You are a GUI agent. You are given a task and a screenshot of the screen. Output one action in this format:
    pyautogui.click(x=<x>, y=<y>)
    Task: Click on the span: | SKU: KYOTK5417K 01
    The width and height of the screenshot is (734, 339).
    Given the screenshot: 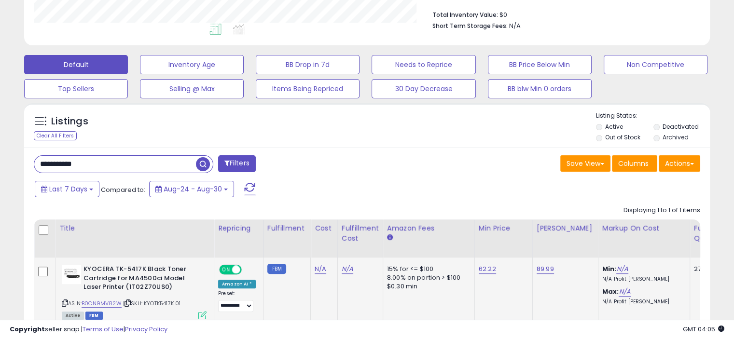 What is the action you would take?
    pyautogui.click(x=152, y=304)
    